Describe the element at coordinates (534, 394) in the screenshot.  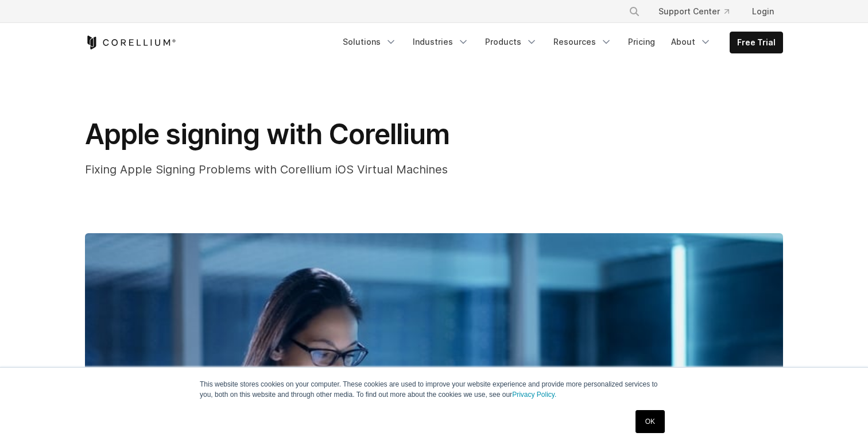
I see `a: Privacy Policy.` at that location.